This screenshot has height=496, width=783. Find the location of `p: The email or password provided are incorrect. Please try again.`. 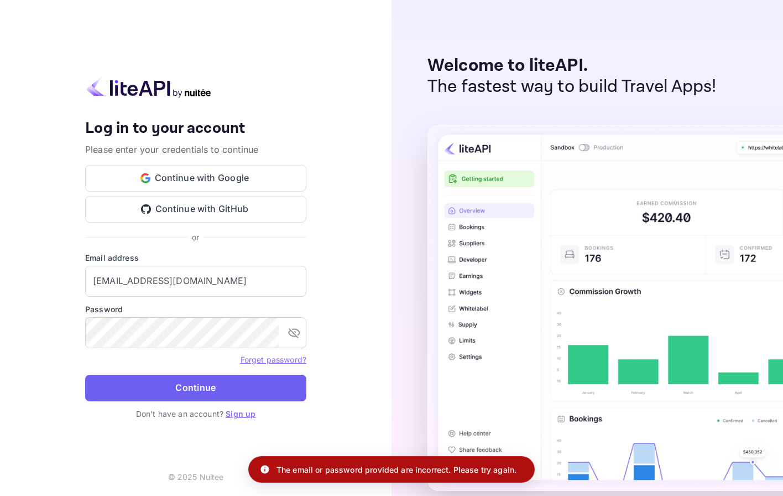

p: The email or password provided are incorrect. Please try again. is located at coordinates (397, 469).